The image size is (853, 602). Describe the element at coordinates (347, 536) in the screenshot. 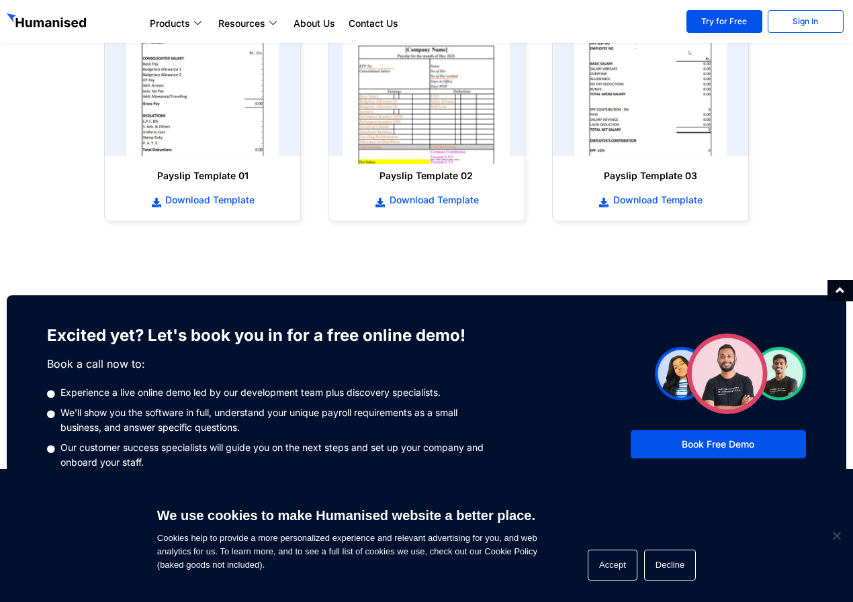

I see `span: Cookies help to provide a more personalized experience and relevant advertising for you, and web ...` at that location.